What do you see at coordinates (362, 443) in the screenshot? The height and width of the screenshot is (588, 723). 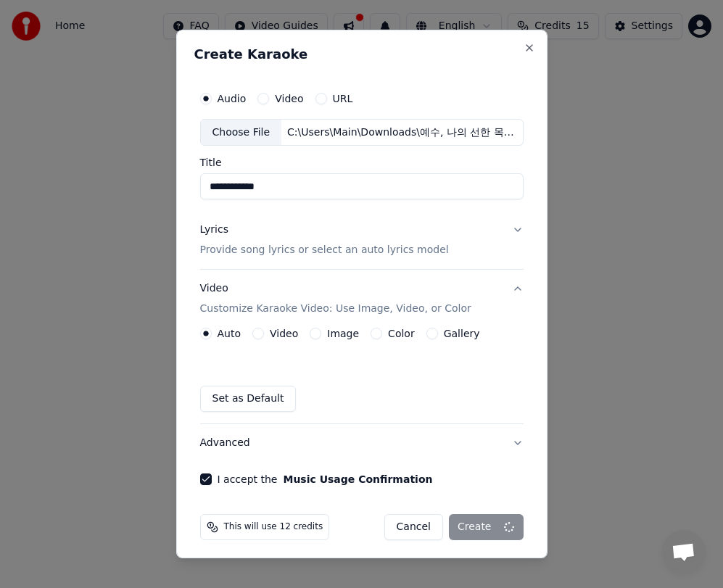 I see `button: Advanced` at bounding box center [362, 443].